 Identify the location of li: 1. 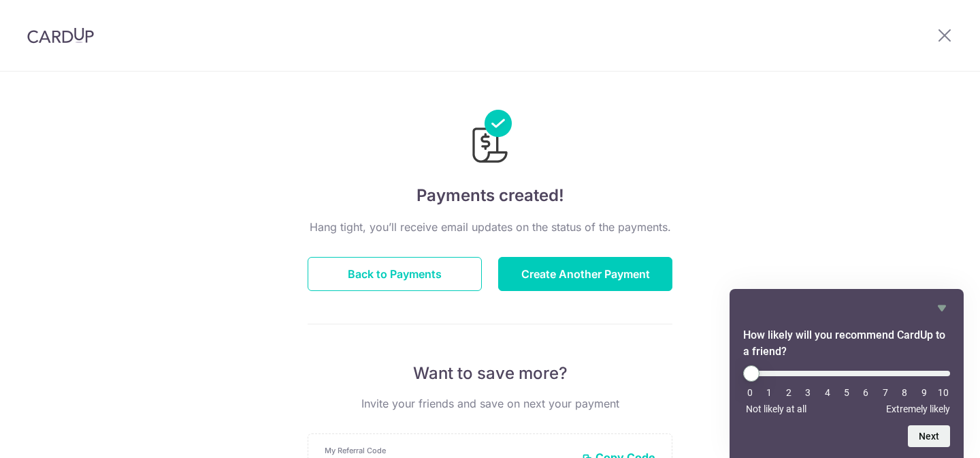
(769, 392).